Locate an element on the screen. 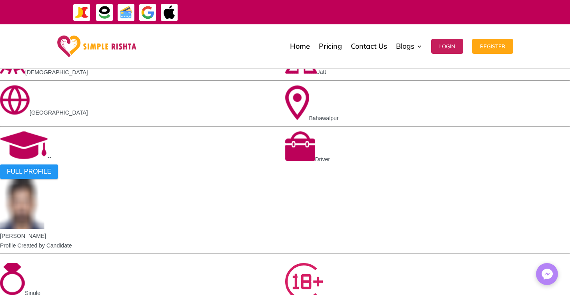 Image resolution: width=570 pixels, height=295 pixels. span: Bahawalpur is located at coordinates (324, 118).